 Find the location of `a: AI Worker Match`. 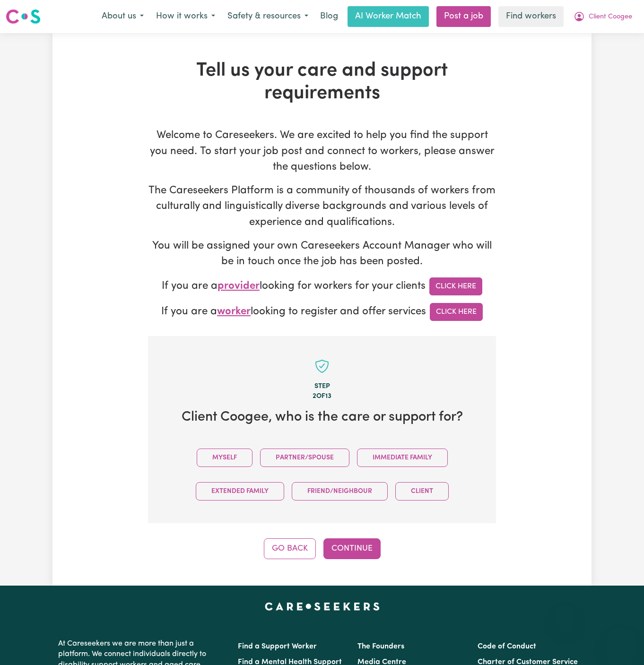

a: AI Worker Match is located at coordinates (388, 17).